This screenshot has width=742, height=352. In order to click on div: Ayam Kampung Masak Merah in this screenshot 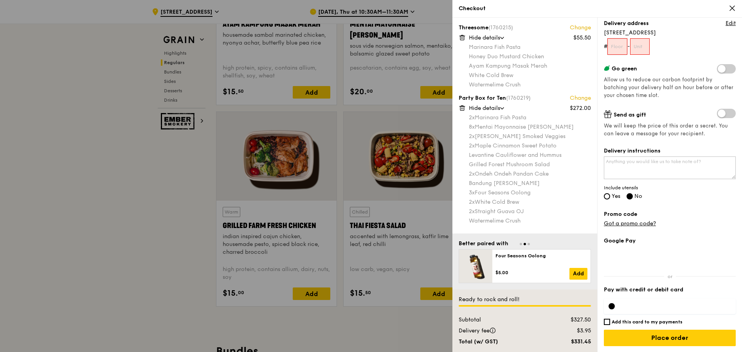, I will do `click(530, 66)`.